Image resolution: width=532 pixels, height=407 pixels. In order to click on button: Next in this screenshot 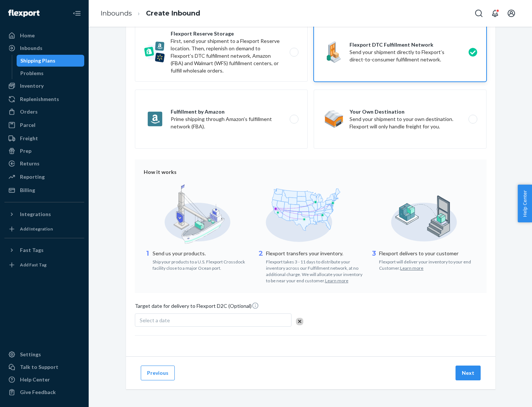, I will do `click(469, 373)`.